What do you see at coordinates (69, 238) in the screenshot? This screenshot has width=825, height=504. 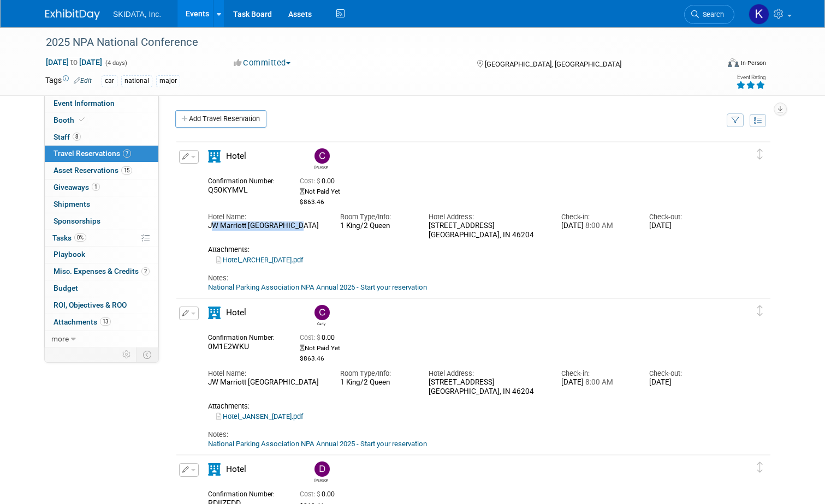 I see `span: Tasks` at bounding box center [69, 238].